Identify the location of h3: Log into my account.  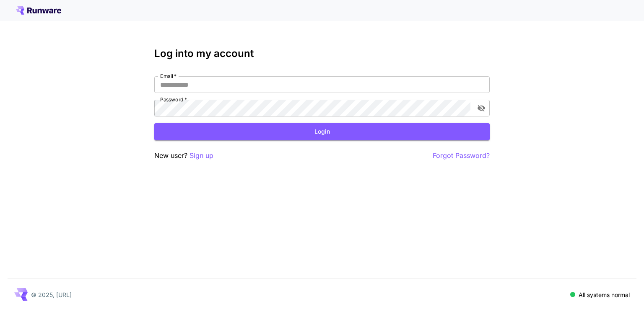
(322, 54).